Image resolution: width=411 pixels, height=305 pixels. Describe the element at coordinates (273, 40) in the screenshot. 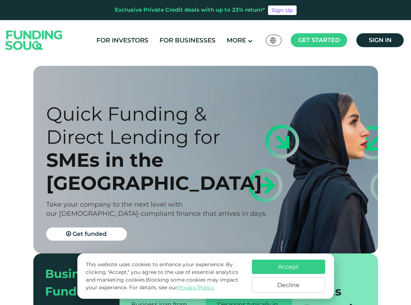

I see `img: SA Flag` at that location.